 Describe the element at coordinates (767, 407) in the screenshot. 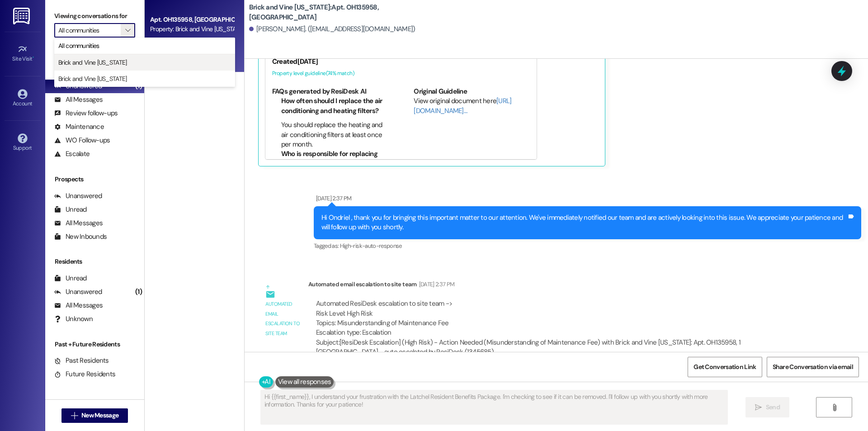

I see `button: Send` at that location.